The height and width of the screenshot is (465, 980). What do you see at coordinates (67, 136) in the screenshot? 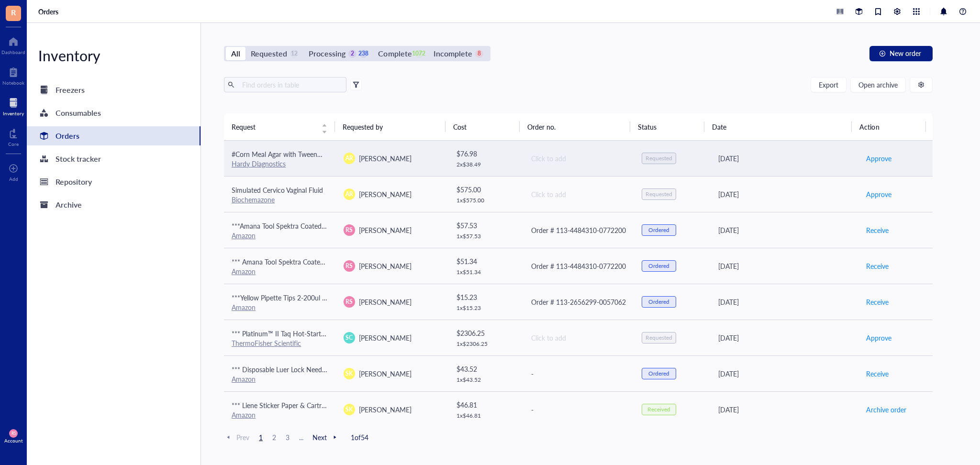
I see `div: Orders` at bounding box center [67, 136].